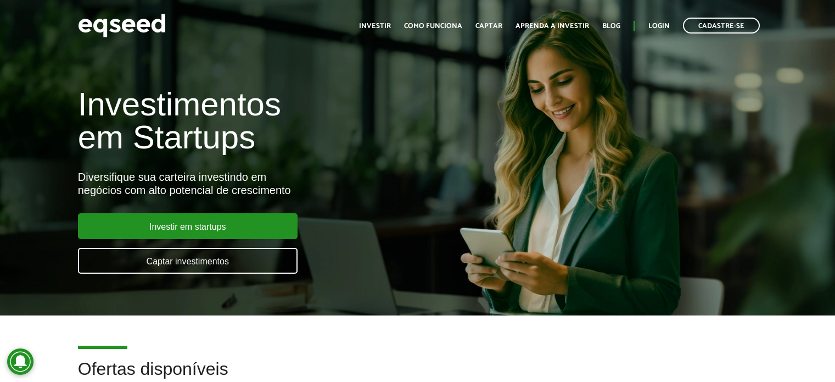  Describe the element at coordinates (489, 26) in the screenshot. I see `a: Captar` at that location.